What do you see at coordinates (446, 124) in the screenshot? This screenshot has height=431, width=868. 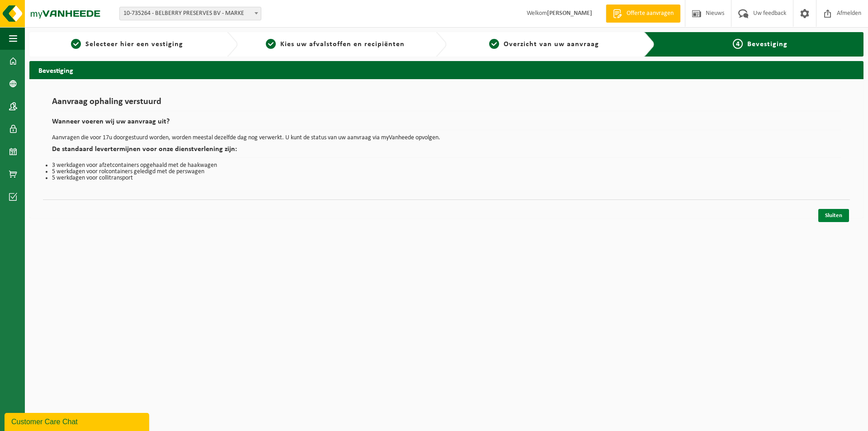 I see `h2: Wanneer voeren wij uw aanvraag uit?` at bounding box center [446, 124].